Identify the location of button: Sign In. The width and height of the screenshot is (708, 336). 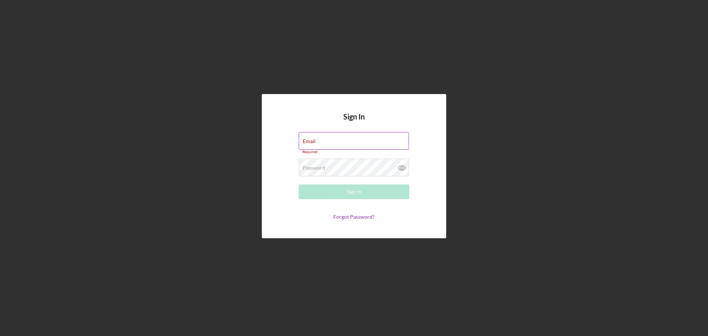
(354, 192).